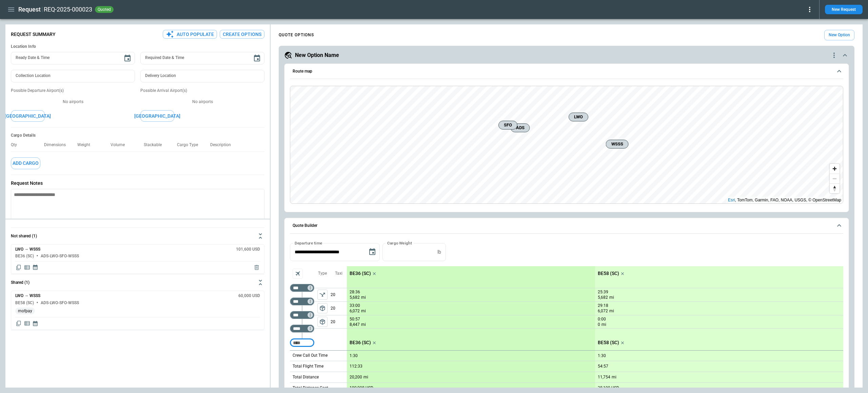  Describe the element at coordinates (137, 236) in the screenshot. I see `button: Not shared (1)` at that location.